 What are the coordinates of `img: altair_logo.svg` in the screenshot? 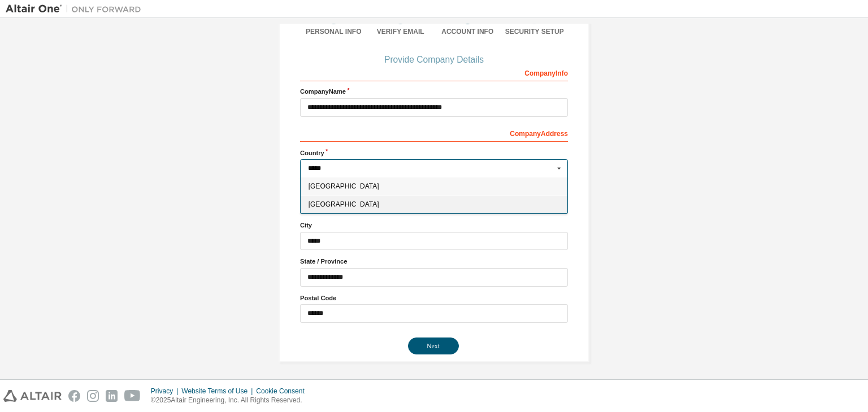 It's located at (32, 396).